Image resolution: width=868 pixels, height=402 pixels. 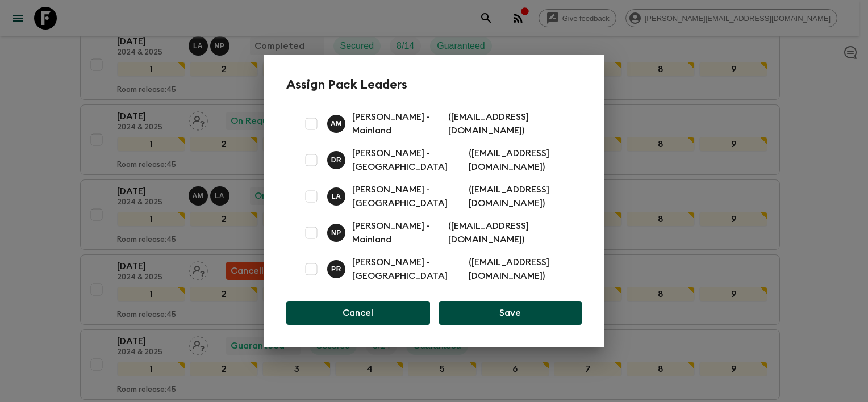 I want to click on p: L A, so click(x=336, y=197).